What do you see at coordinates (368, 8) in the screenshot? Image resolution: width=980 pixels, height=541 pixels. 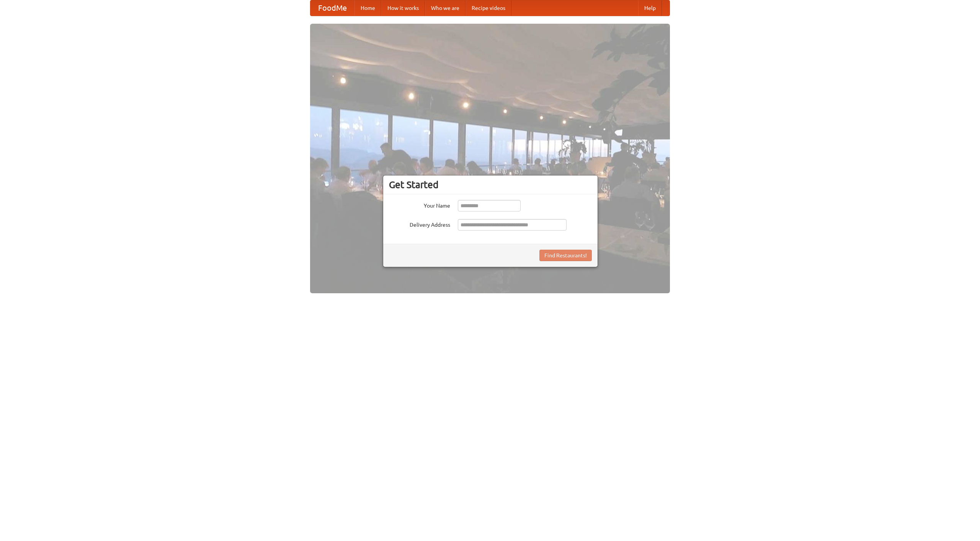 I see `a: Home` at bounding box center [368, 8].